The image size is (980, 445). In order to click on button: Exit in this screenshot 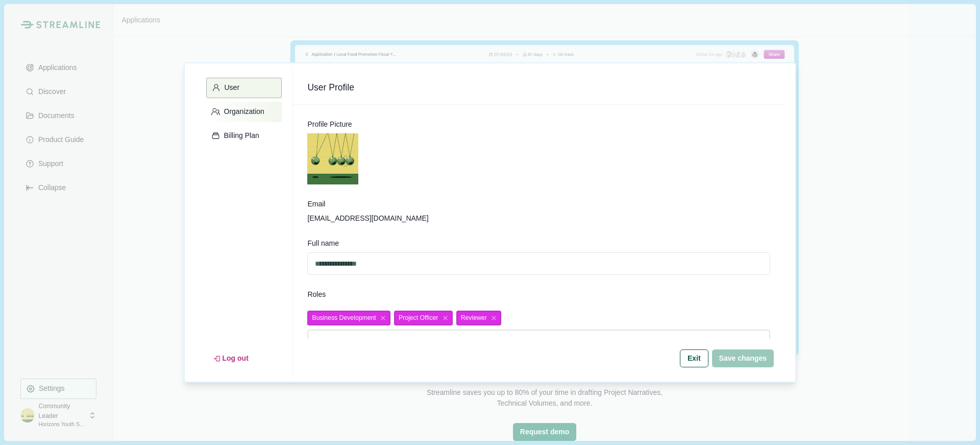, I will do `click(694, 358)`.